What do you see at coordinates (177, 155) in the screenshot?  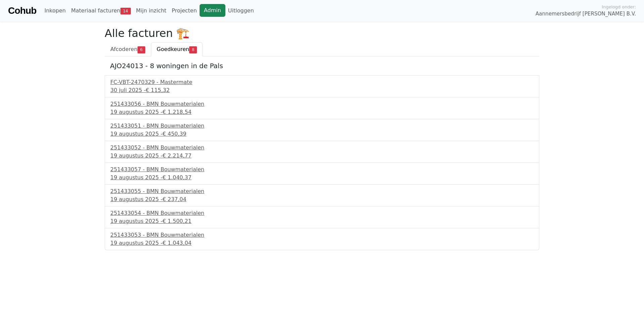 I see `span: € 2.214,77` at bounding box center [177, 155].